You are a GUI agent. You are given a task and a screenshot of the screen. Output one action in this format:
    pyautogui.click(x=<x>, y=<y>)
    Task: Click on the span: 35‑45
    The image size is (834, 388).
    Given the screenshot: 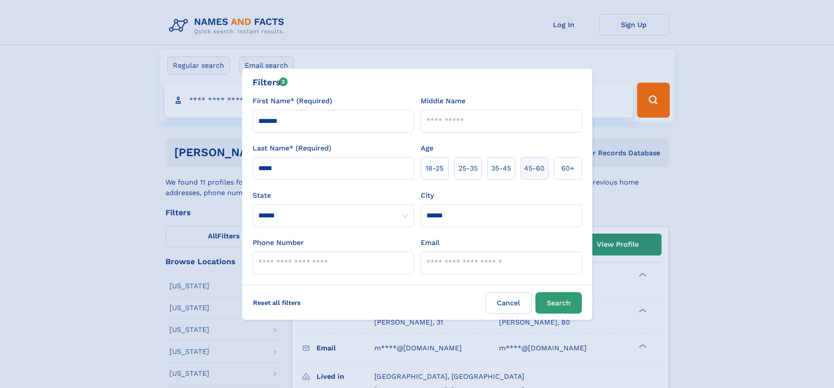 What is the action you would take?
    pyautogui.click(x=501, y=168)
    